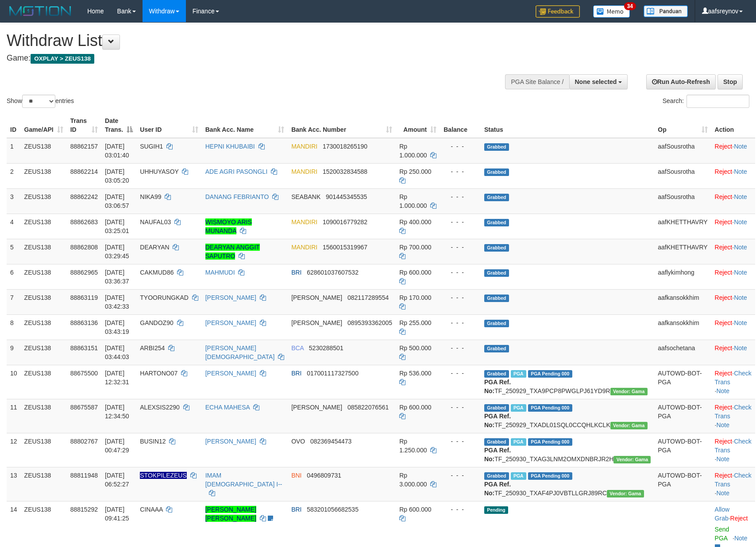 The height and width of the screenshot is (547, 756). Describe the element at coordinates (331, 442) in the screenshot. I see `span: Copy 082369454473 to clipboard` at that location.